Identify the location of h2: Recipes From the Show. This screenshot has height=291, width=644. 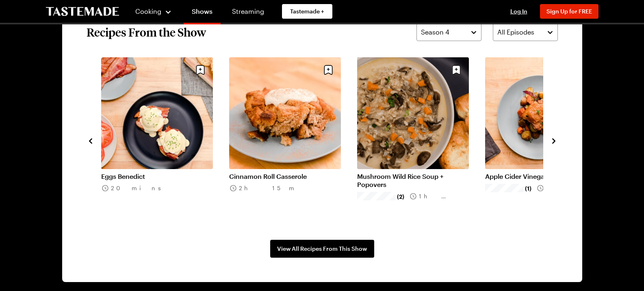
(146, 32).